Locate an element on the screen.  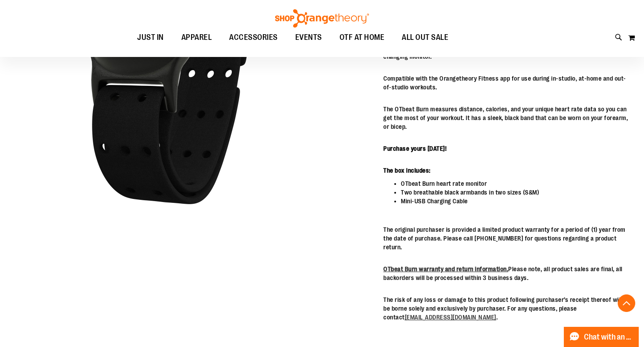
span: ACCESSORIES is located at coordinates (253, 37).